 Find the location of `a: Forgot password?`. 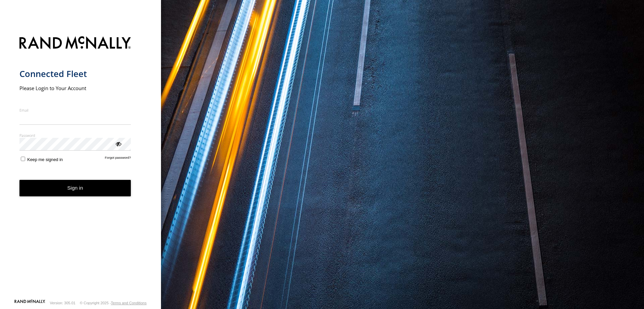

a: Forgot password? is located at coordinates (118, 158).